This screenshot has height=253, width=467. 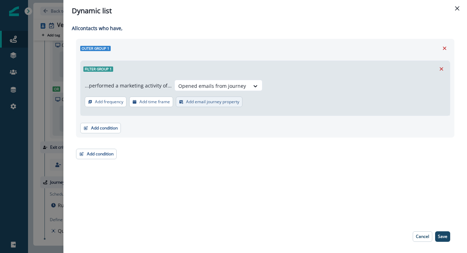 What do you see at coordinates (151, 102) in the screenshot?
I see `button: Add time frame` at bounding box center [151, 102].